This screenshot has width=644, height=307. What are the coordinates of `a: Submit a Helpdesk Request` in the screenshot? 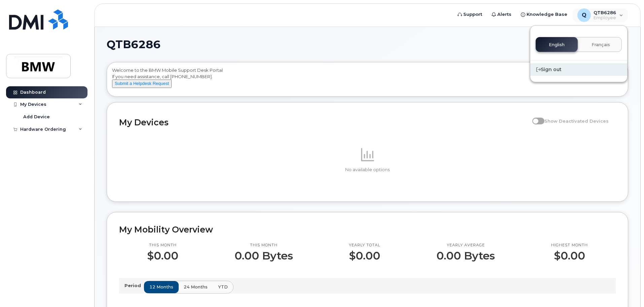 It's located at (142, 83).